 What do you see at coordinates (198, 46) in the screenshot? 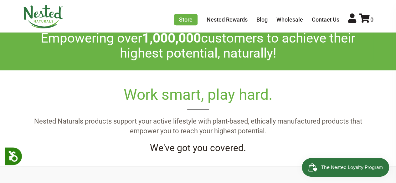
I see `h2: Empowering over customers to achieve their highest potential, naturally!` at bounding box center [198, 46].